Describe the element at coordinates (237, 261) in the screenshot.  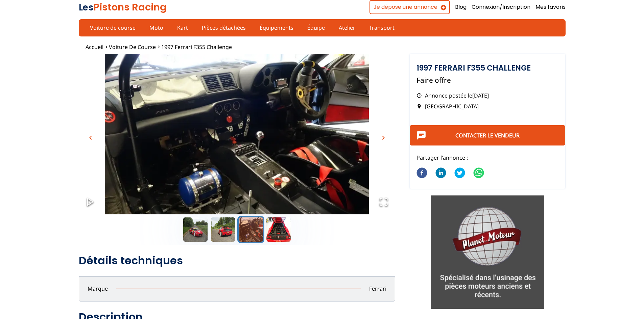
I see `h2: Détails techniques` at that location.